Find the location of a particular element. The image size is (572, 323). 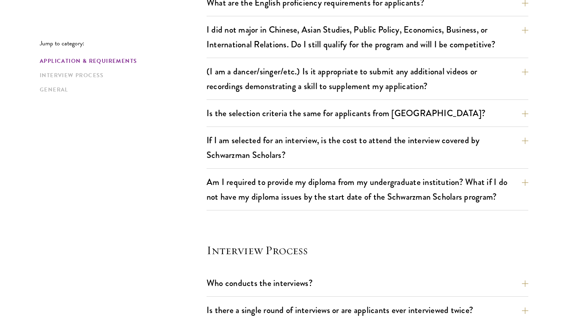

button: Am I required to provide my diploma from my undergraduate institution? What if I do not have my d... is located at coordinates (368, 189).